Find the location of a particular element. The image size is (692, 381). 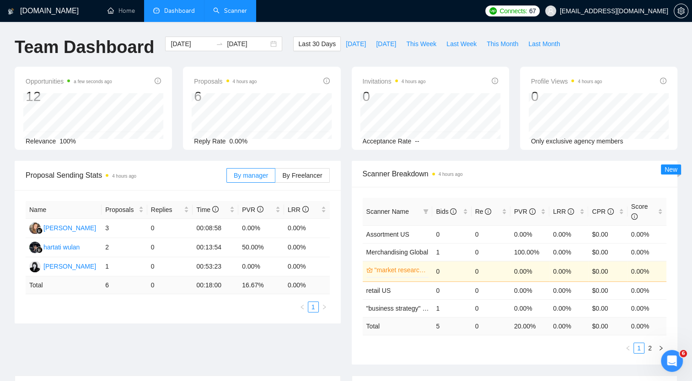

span: Last 30 Days is located at coordinates (317, 44).